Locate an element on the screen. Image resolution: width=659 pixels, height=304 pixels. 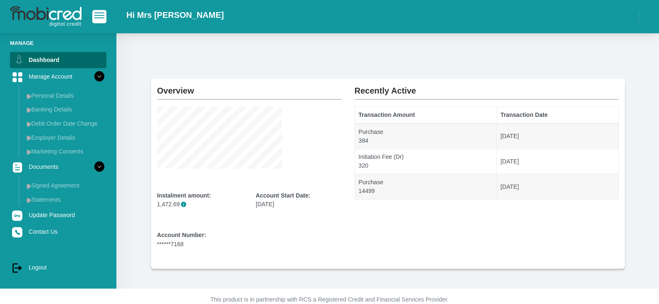
th: Transaction Date is located at coordinates (558, 115).